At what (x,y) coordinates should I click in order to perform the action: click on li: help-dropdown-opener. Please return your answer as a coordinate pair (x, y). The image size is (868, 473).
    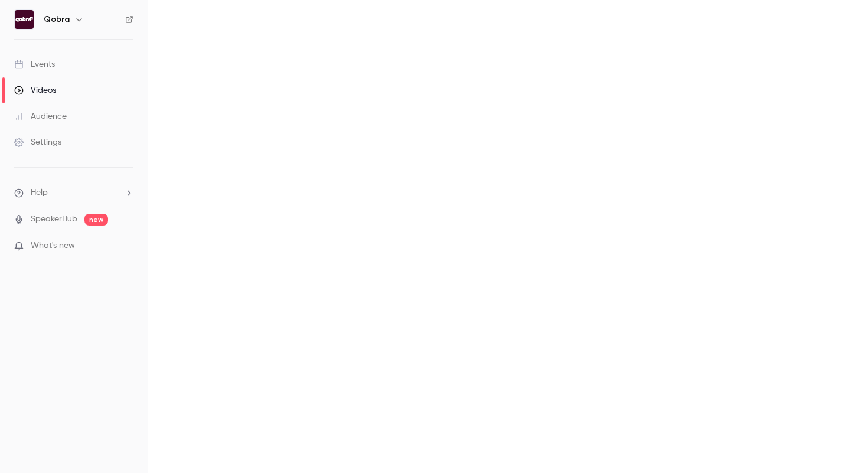
    Looking at the image, I should click on (74, 193).